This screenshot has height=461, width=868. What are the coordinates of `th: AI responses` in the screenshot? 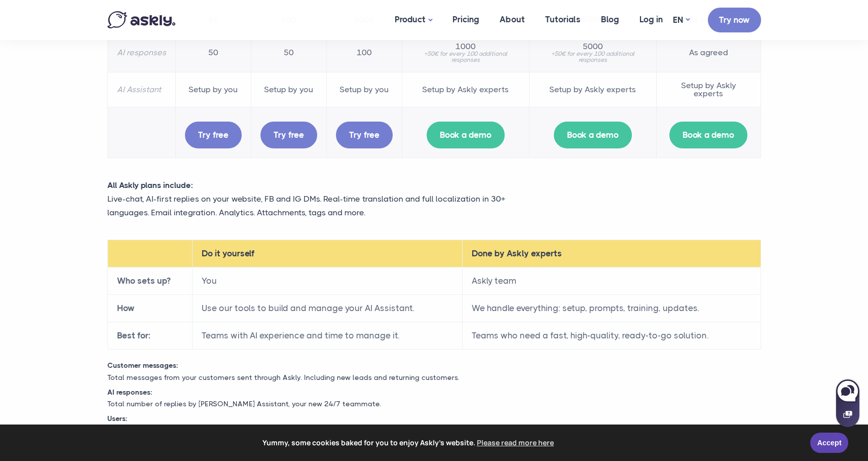 It's located at (142, 52).